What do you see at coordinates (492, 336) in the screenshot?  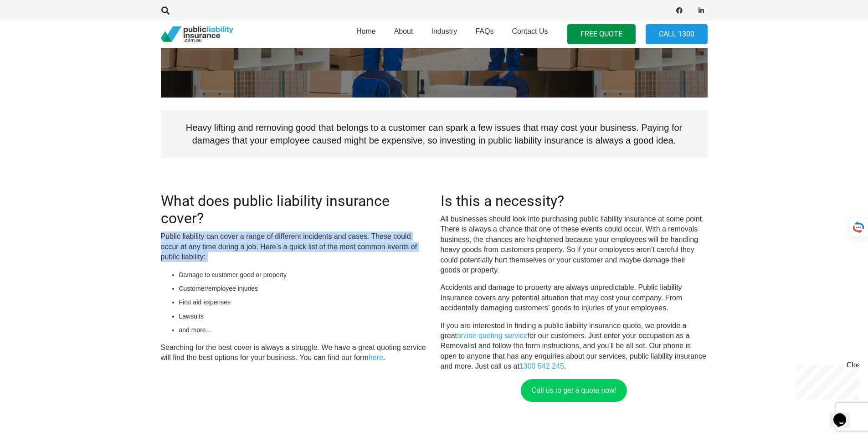 I see `a: online quoting service` at bounding box center [492, 336].